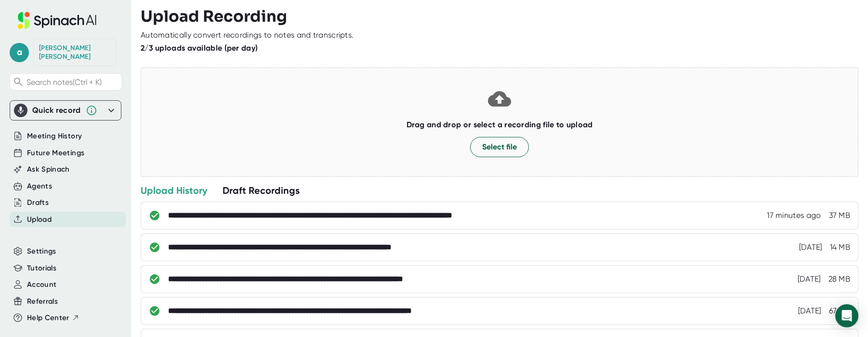 This screenshot has height=337, width=868. What do you see at coordinates (56, 153) in the screenshot?
I see `span: Future Meetings` at bounding box center [56, 153].